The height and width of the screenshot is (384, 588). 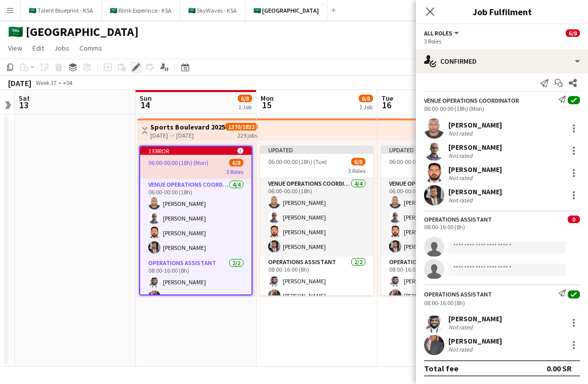 What do you see at coordinates (502, 41) in the screenshot?
I see `div: 3 Roles` at bounding box center [502, 41].